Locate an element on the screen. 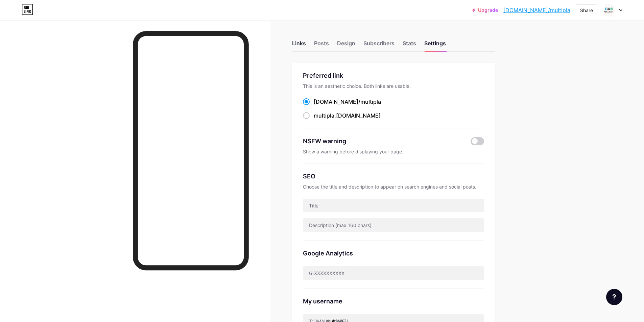  div: Design is located at coordinates (346, 45).